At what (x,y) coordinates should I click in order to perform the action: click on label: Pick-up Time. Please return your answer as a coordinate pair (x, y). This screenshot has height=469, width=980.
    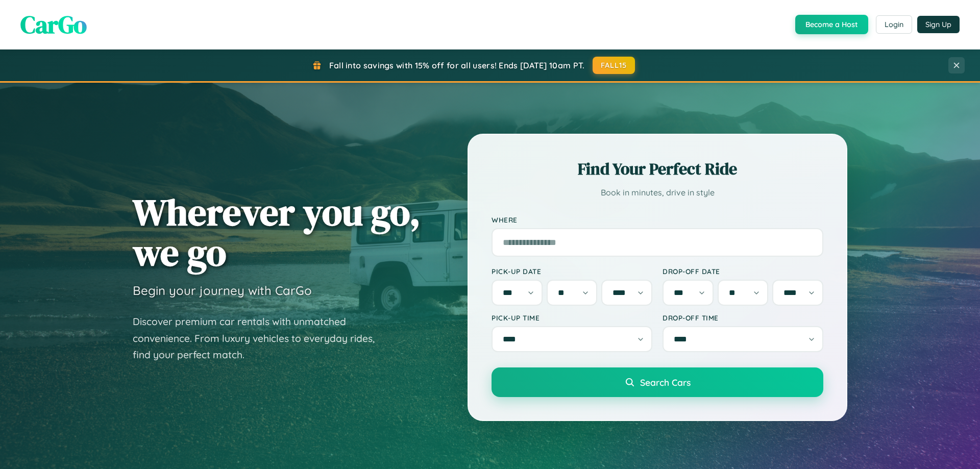
    Looking at the image, I should click on (572, 318).